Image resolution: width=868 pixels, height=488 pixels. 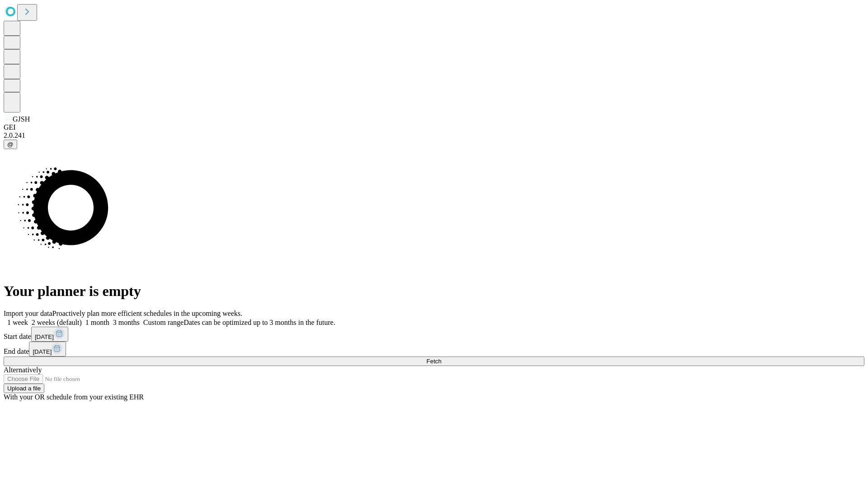 I want to click on span: 1 week, so click(x=18, y=322).